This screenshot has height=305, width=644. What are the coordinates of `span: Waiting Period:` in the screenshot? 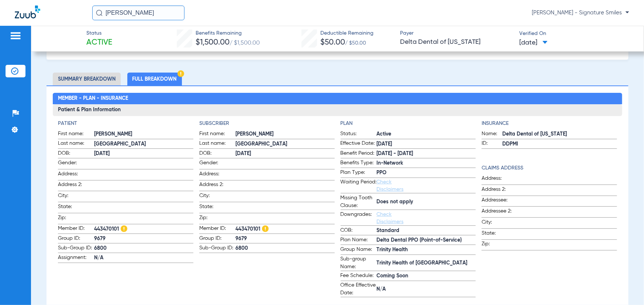 It's located at (359, 186).